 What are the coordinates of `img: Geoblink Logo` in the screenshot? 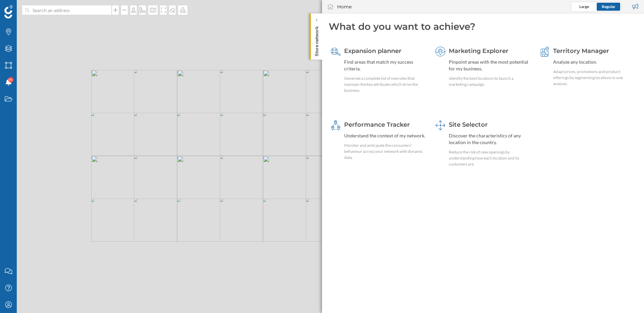 It's located at (9, 12).